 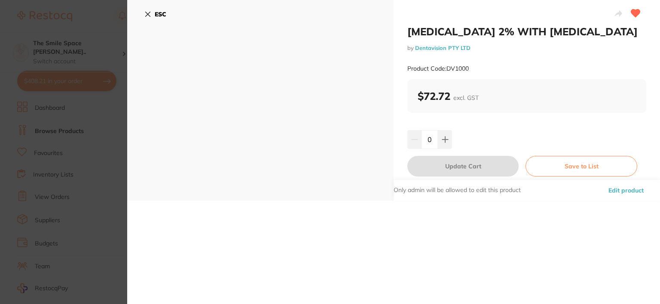 What do you see at coordinates (438, 68) in the screenshot?
I see `small: Product Code: DV1000` at bounding box center [438, 68].